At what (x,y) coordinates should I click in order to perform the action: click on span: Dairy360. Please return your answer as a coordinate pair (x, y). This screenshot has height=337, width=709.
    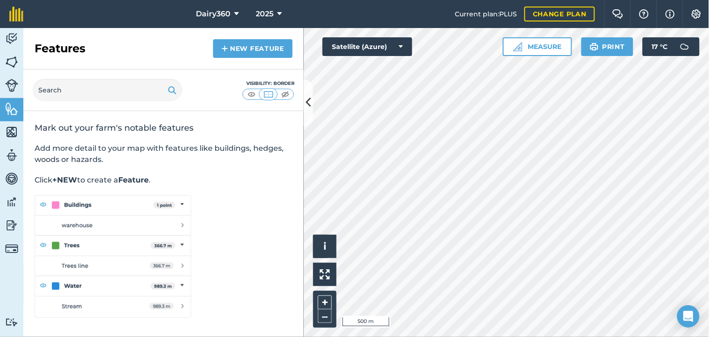
    Looking at the image, I should click on (213, 14).